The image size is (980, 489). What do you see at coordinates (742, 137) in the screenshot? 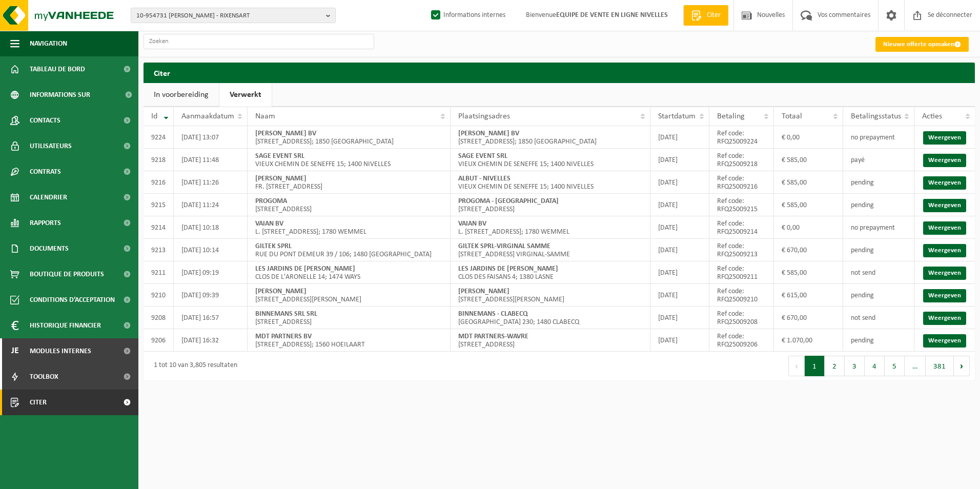
I see `td: Ref code: RFQ25009224` at bounding box center [742, 137].